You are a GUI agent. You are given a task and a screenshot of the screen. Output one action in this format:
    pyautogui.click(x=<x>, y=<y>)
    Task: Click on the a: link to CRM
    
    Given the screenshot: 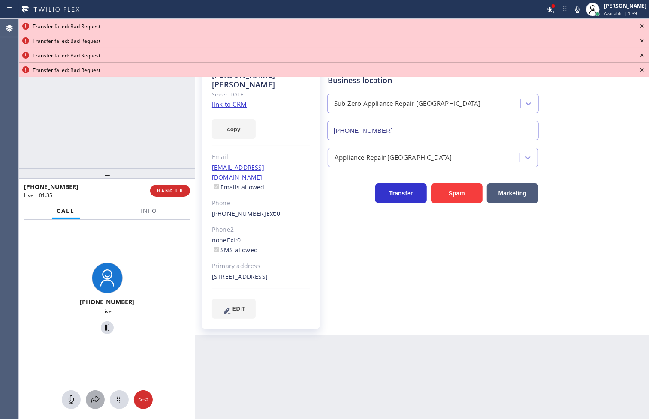 What is the action you would take?
    pyautogui.click(x=229, y=104)
    